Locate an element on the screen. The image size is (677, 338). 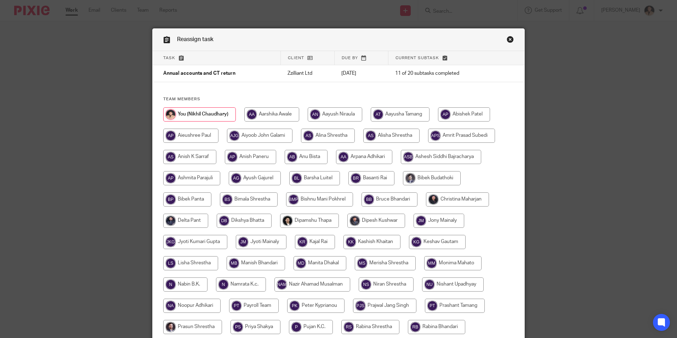
span: Annual accounts and CT return is located at coordinates (199, 74).